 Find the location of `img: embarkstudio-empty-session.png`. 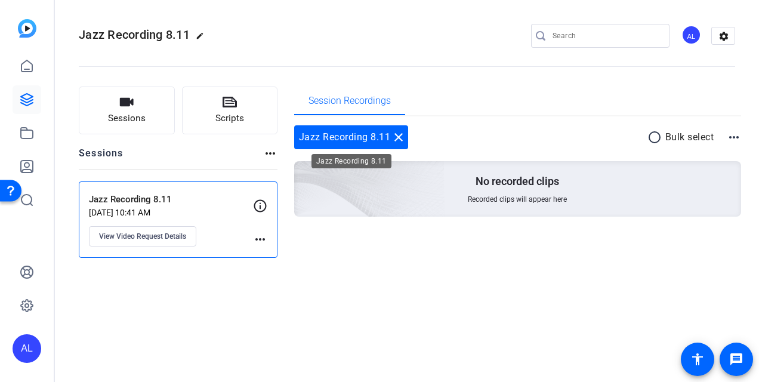

img: embarkstudio-empty-session.png is located at coordinates (302, 172).